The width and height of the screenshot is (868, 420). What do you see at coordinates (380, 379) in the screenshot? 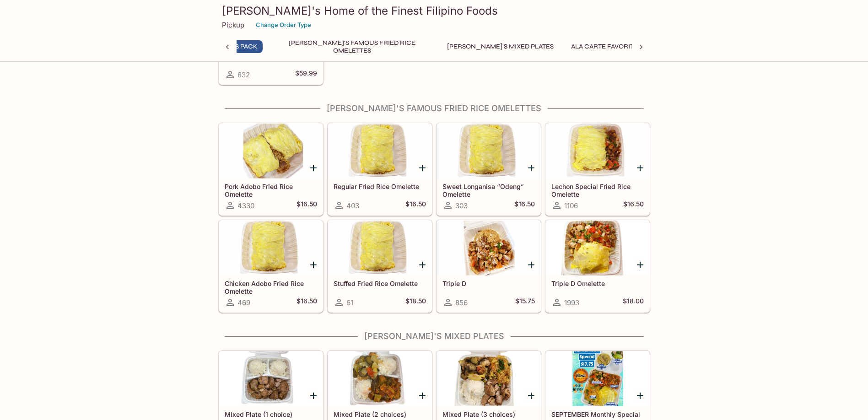
I see `div: Mixed Plate (2 choices)` at bounding box center [380, 379].